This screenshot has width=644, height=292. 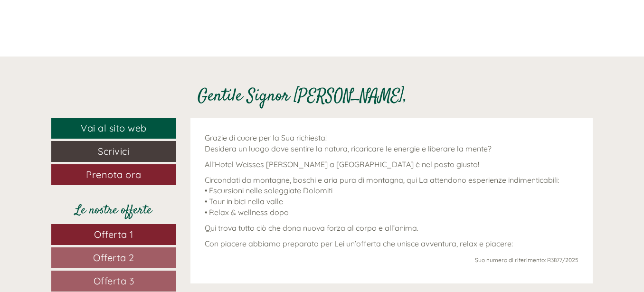 What do you see at coordinates (114, 210) in the screenshot?
I see `div: Le nostre offerte` at bounding box center [114, 210].